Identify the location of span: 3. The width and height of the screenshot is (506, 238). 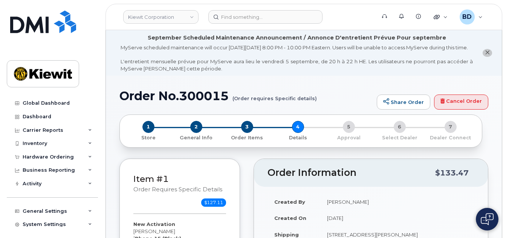
(247, 127).